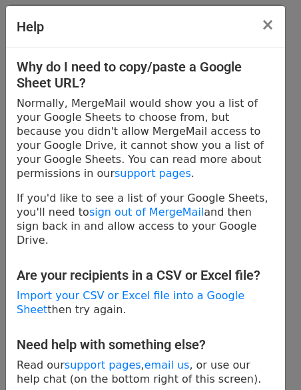 The width and height of the screenshot is (301, 390). What do you see at coordinates (145, 219) in the screenshot?
I see `p: If you'd like to see a list of your Google Sheets, you'll need to and then sign back in and allow...` at bounding box center [145, 219].